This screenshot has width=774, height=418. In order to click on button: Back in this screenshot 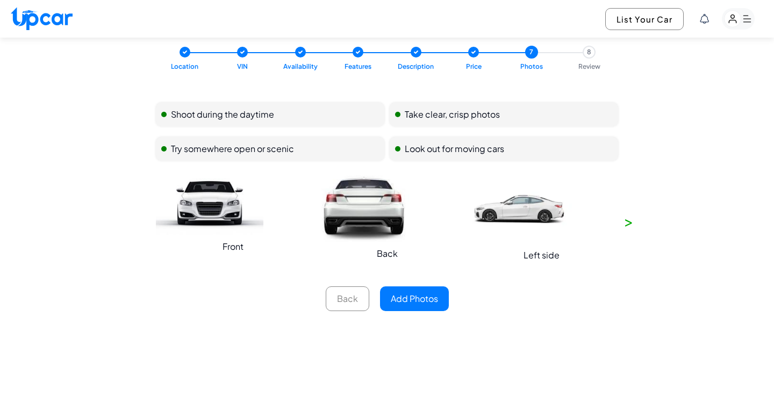, I will do `click(347, 299)`.